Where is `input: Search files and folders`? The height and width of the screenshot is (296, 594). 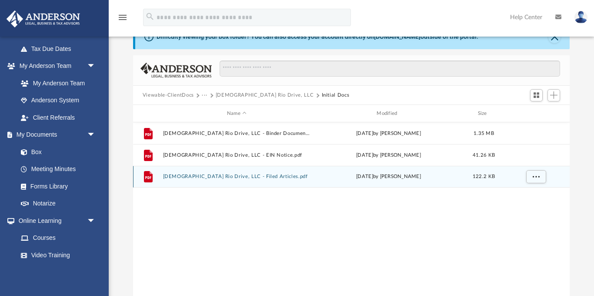 input: Search files and folders is located at coordinates (390, 69).